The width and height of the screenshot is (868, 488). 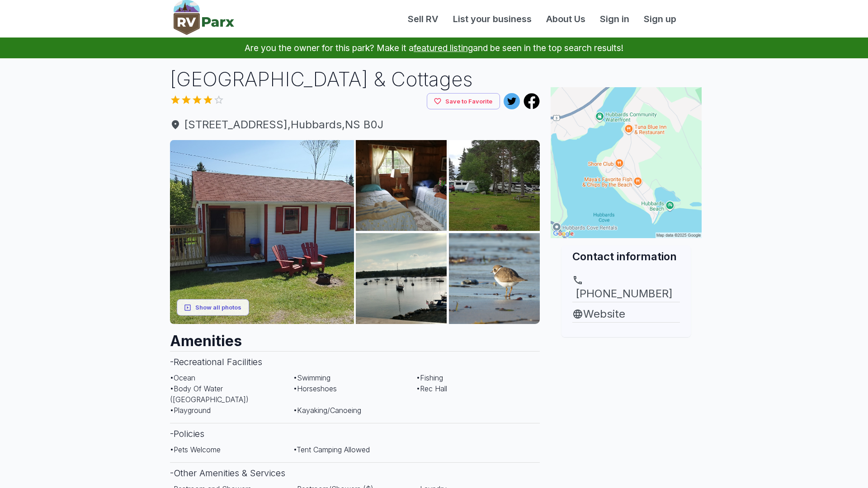 I want to click on span: • Ocean, so click(x=182, y=378).